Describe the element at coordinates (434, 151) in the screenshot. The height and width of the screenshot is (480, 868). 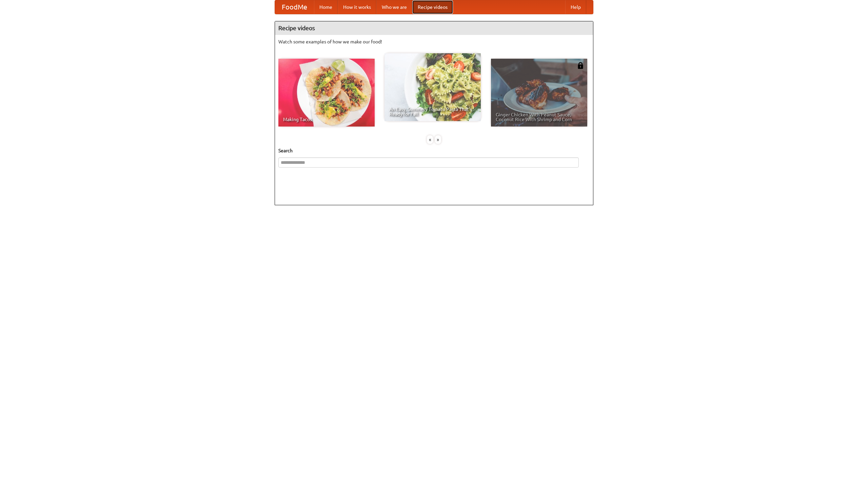
I see `h5: Search` at that location.